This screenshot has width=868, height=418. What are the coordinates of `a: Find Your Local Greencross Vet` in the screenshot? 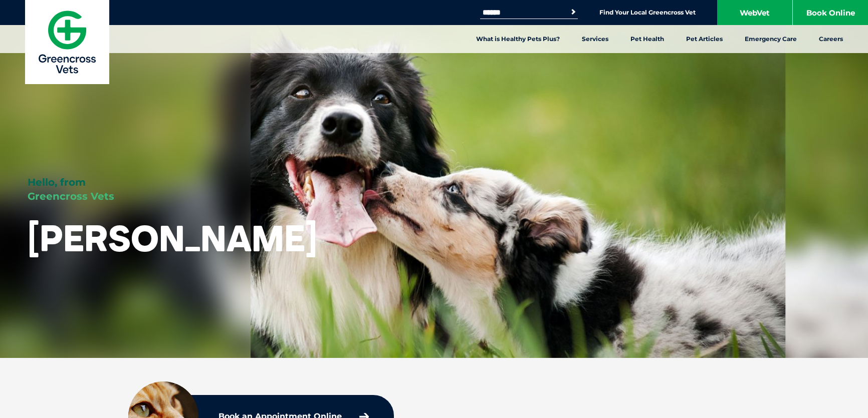 It's located at (647, 13).